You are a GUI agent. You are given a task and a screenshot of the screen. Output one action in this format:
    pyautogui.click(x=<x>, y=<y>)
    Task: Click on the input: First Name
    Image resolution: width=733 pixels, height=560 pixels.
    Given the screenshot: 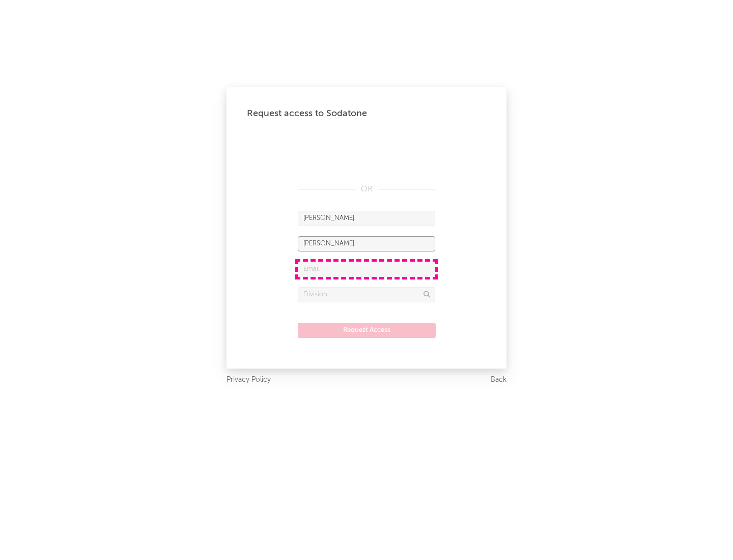 What is the action you would take?
    pyautogui.click(x=366, y=218)
    